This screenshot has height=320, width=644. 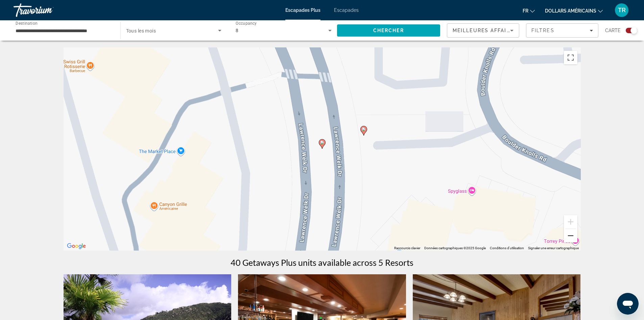 I want to click on font: Escapades, so click(x=346, y=10).